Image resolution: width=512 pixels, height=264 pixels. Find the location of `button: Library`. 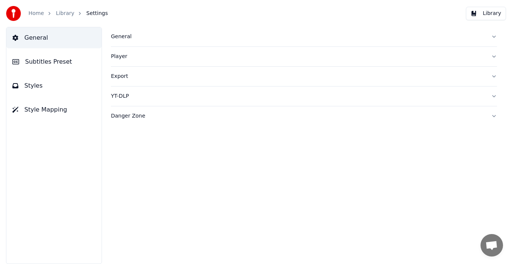

button: Library is located at coordinates (486, 13).